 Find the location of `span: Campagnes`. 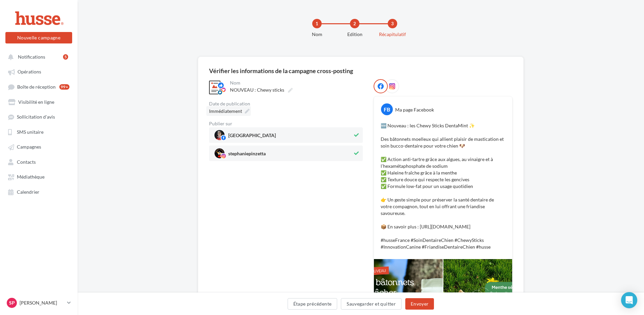

span: Campagnes is located at coordinates (29, 147).